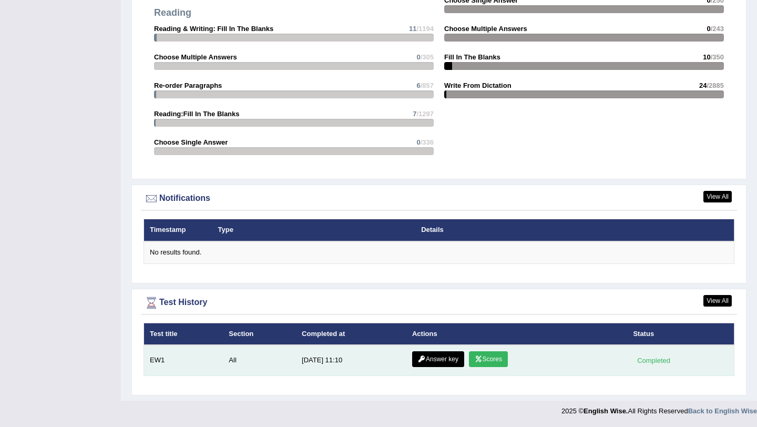 Image resolution: width=757 pixels, height=427 pixels. Describe the element at coordinates (197, 114) in the screenshot. I see `strong: Reading:Fill In The Blanks` at that location.